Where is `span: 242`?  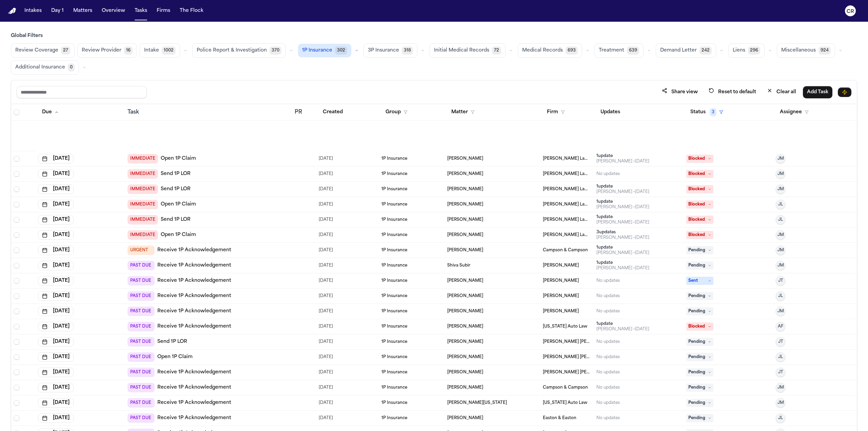
span: 242 is located at coordinates (706, 51).